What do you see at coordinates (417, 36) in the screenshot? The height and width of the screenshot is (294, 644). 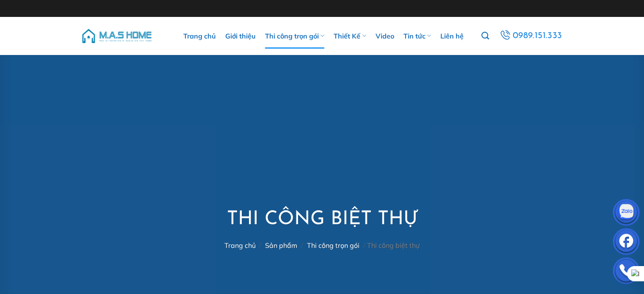 I see `a: Tin tức` at bounding box center [417, 36].